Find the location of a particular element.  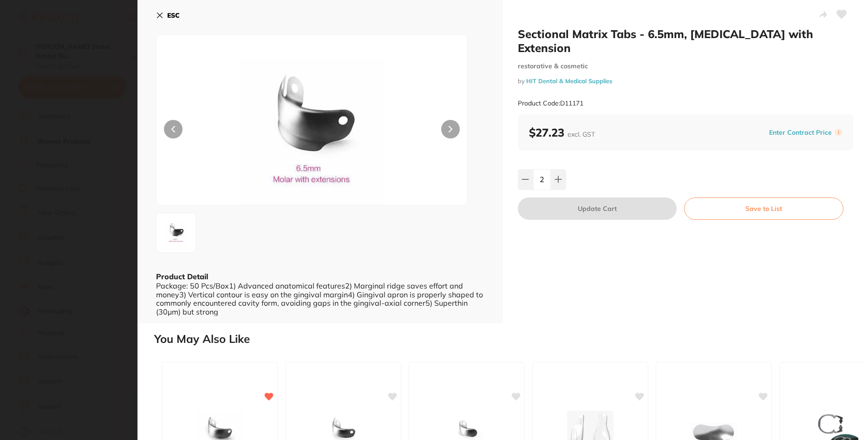

small: restorative & cosmetic is located at coordinates (685, 66).